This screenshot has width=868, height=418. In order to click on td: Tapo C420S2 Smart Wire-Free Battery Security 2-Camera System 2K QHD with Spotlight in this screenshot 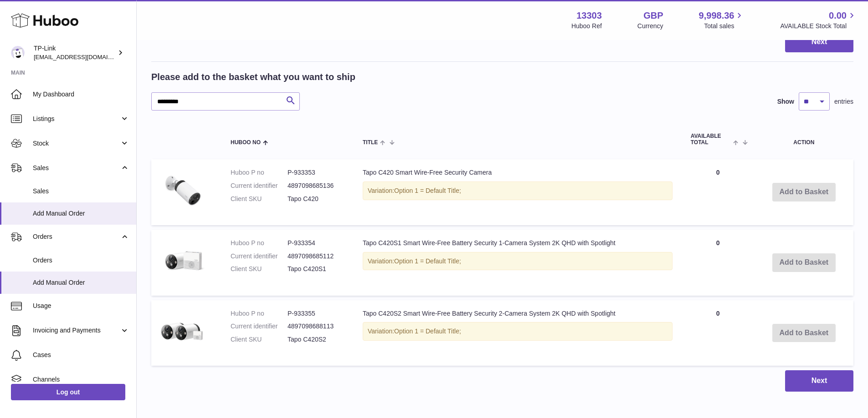, I will do `click(518, 333)`.